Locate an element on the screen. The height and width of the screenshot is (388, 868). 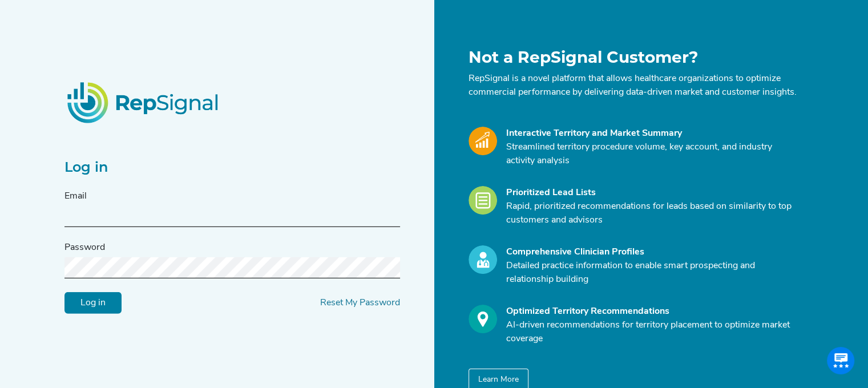
a: Reset My Password is located at coordinates (360, 304).